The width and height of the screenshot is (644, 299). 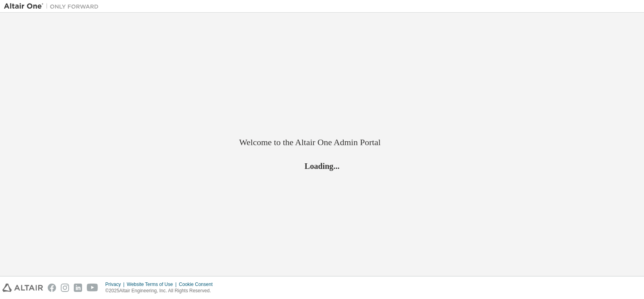 What do you see at coordinates (162, 291) in the screenshot?
I see `p: © 2025 Altair Engineering, Inc. All Rights Reserved.` at bounding box center [162, 291].